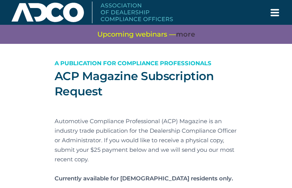 Image resolution: width=292 pixels, height=188 pixels. Describe the element at coordinates (146, 140) in the screenshot. I see `p: Automotive Compliance Professional (ACP) Magazine is an industry trade publication for the Dealer...` at that location.